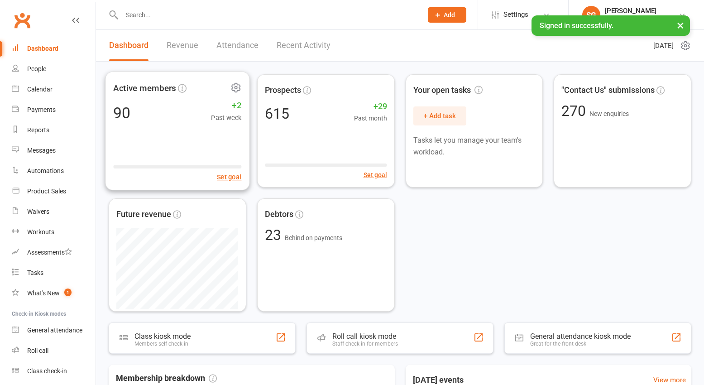  I want to click on div: Product Sales, so click(47, 191).